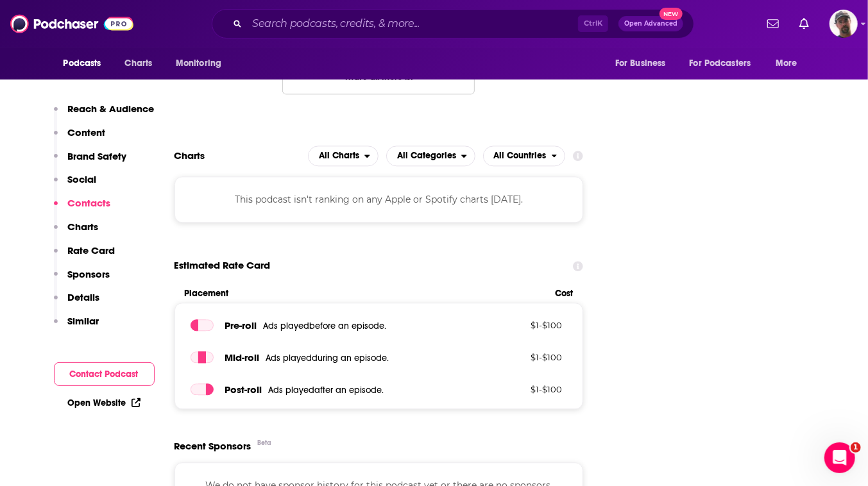  I want to click on p: Reach & Audience, so click(111, 108).